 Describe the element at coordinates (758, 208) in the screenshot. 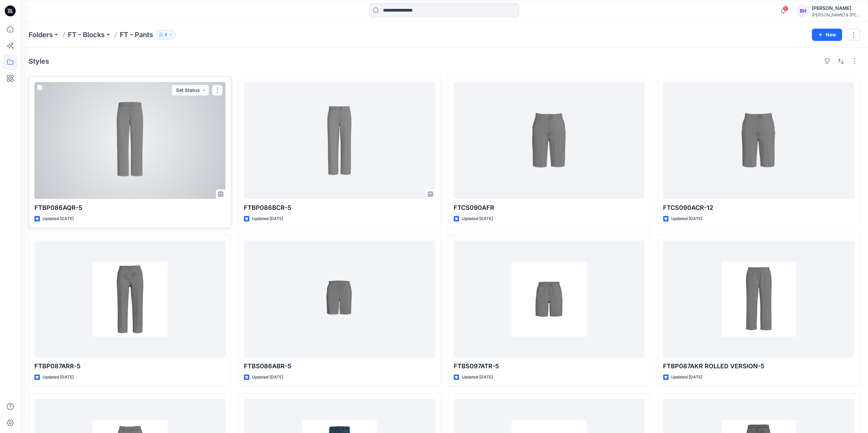

I see `p: FTCS090ACR-12` at that location.